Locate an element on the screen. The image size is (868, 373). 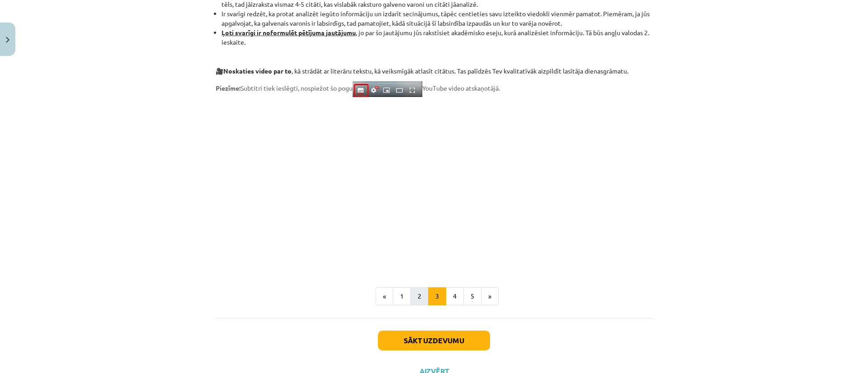
nav: Page navigation example is located at coordinates (434, 297).